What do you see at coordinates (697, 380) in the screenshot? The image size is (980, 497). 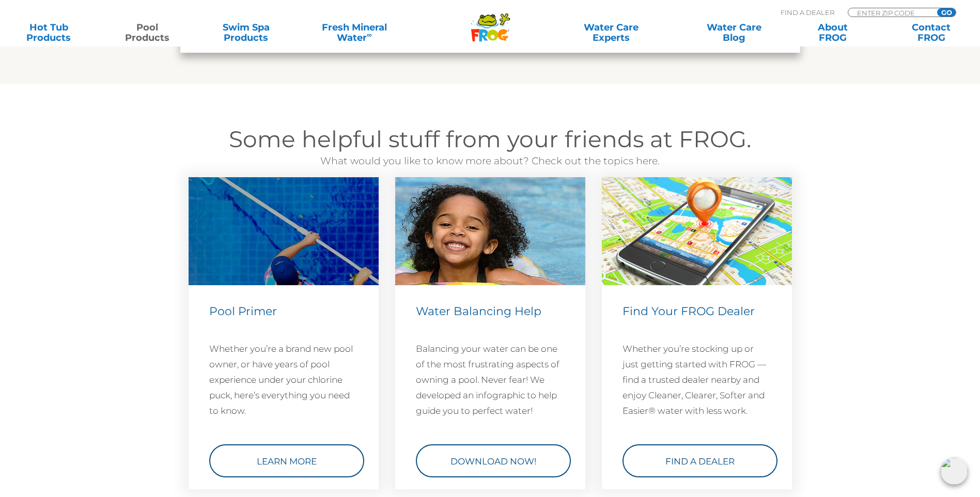 I see `p: Whether you’re stocking up or just getting started with FROG — find a trusted dealer nearby and e...` at bounding box center [697, 380].